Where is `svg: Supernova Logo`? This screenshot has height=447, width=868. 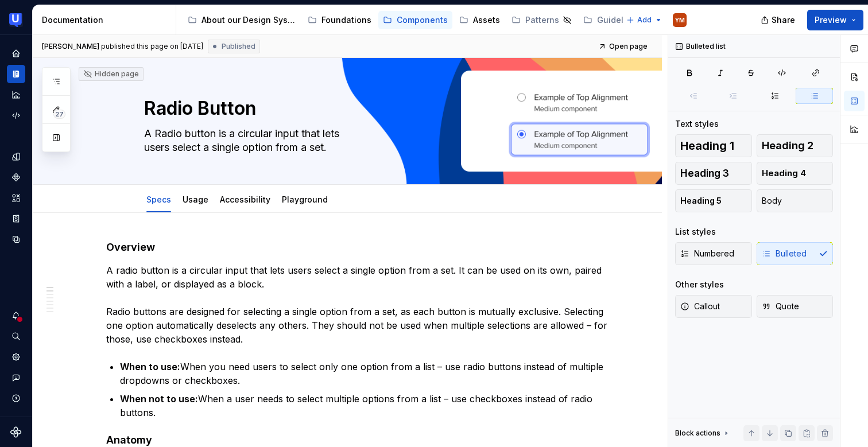
svg: Supernova Logo is located at coordinates (16, 433).